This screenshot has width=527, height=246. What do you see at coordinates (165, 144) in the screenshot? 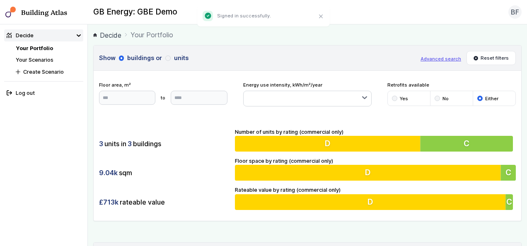
I see `div: units in buildings` at bounding box center [165, 144].